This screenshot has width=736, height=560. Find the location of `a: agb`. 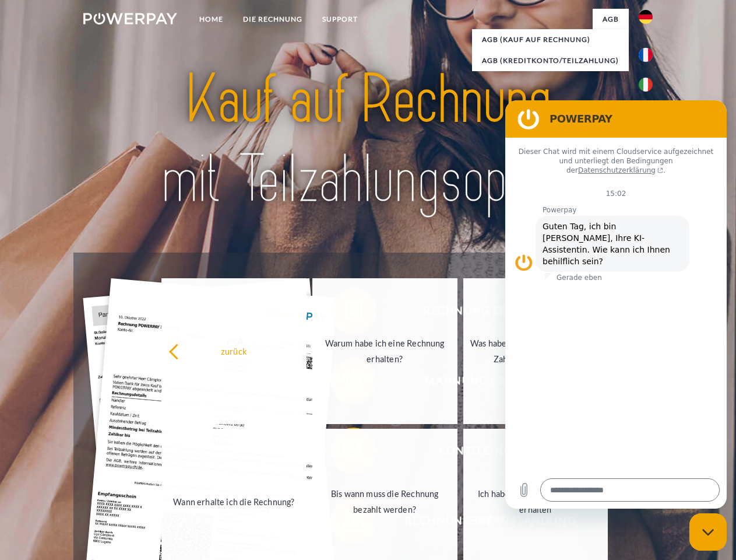

a: agb is located at coordinates (611, 19).